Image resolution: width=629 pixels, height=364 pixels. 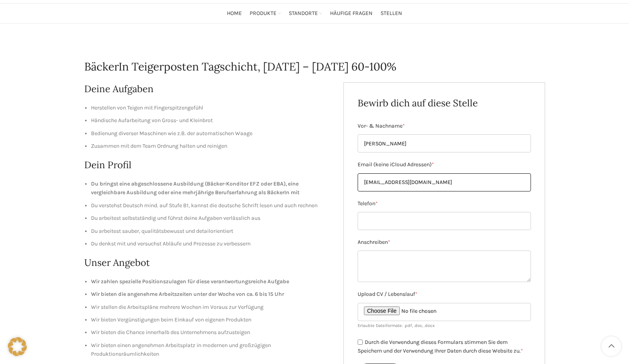 I want to click on strong: Wir zahlen spezielle Positionszulagen für diese verantwortungsreiche Aufgabe, so click(x=189, y=281).